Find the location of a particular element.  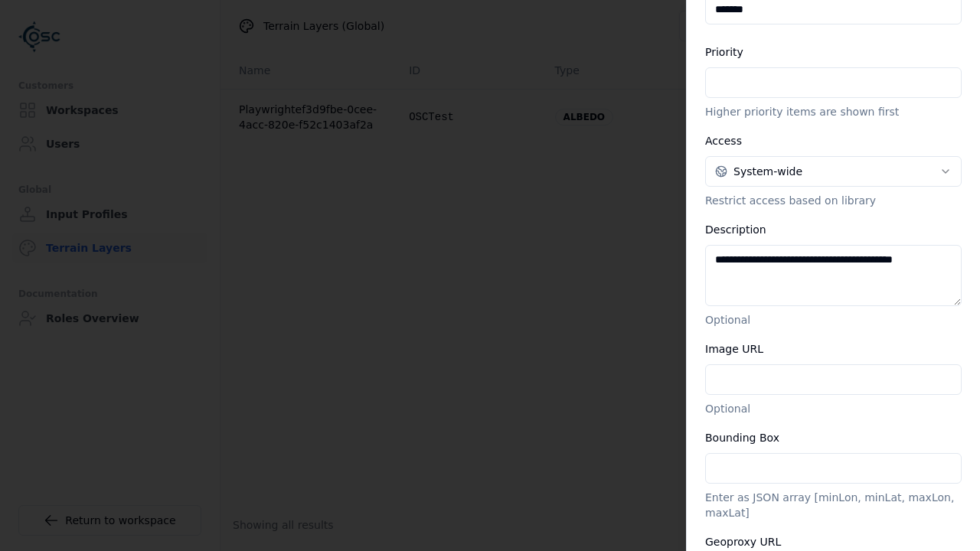

label: Bounding Box is located at coordinates (742, 438).